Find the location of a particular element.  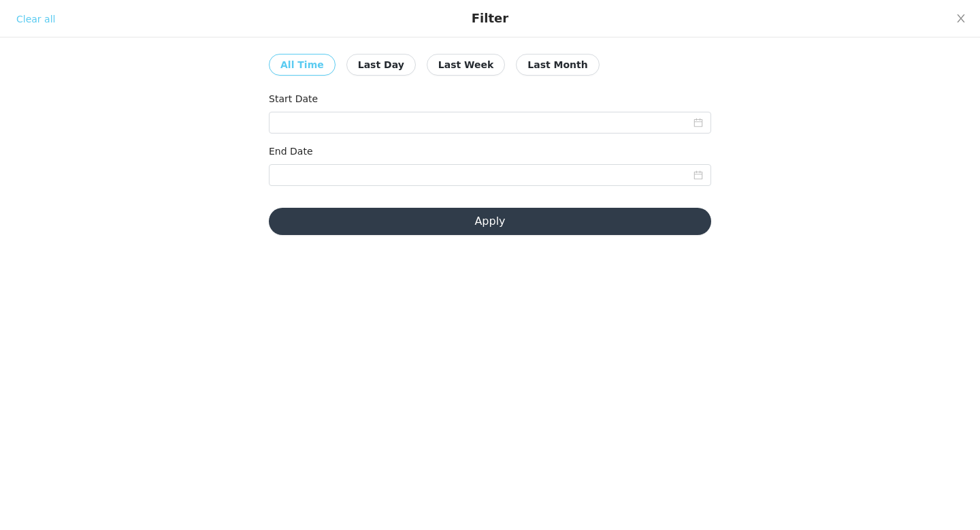

div: Clear all is located at coordinates (35, 19).